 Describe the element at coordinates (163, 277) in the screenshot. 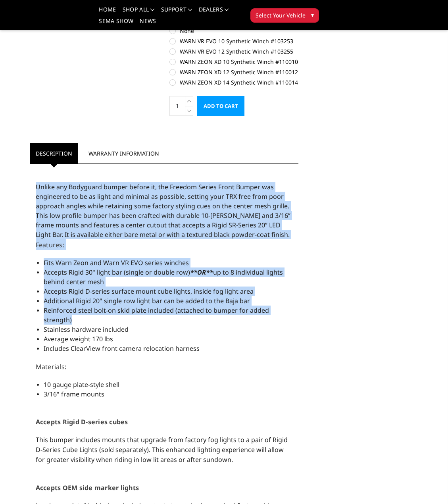

I see `span: Accepts Rigid 30" light bar (single or double row) up to 8 individual lights behind center mesh` at that location.